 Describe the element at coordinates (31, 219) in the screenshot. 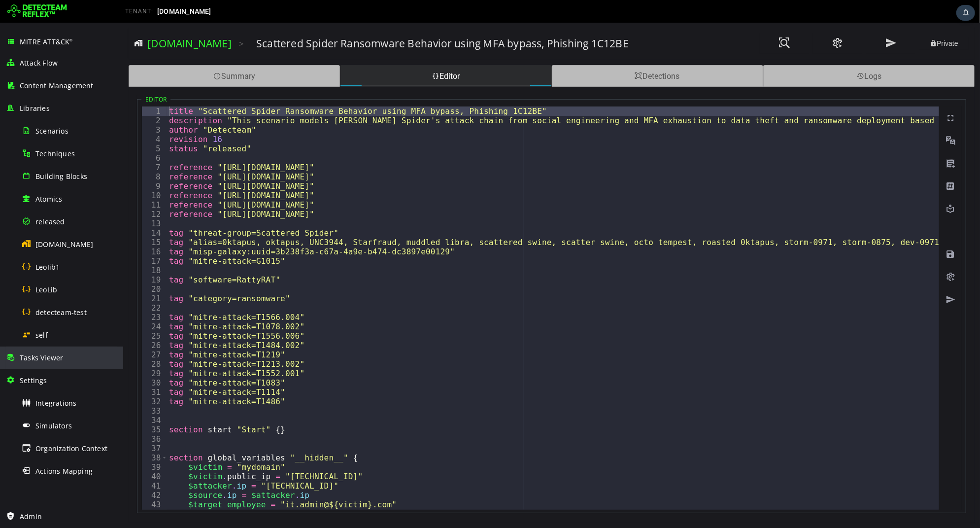

I see `div: 15` at that location.